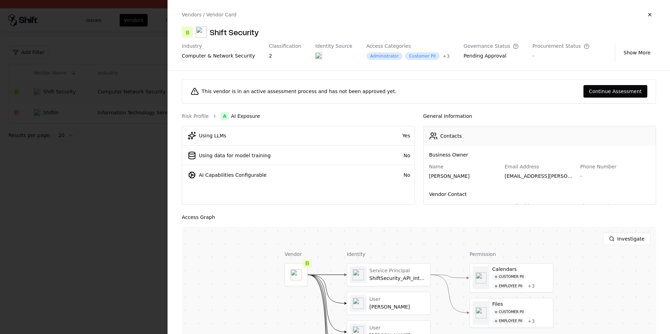 The width and height of the screenshot is (670, 334). Describe the element at coordinates (299, 116) in the screenshot. I see `nav: breadcrumb` at that location.